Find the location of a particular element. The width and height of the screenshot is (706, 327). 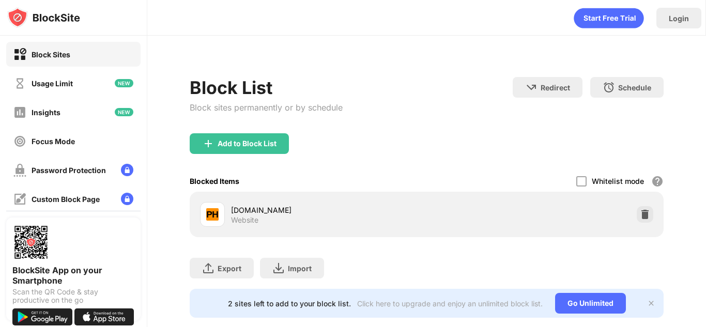

div: Schedule is located at coordinates (634, 87).